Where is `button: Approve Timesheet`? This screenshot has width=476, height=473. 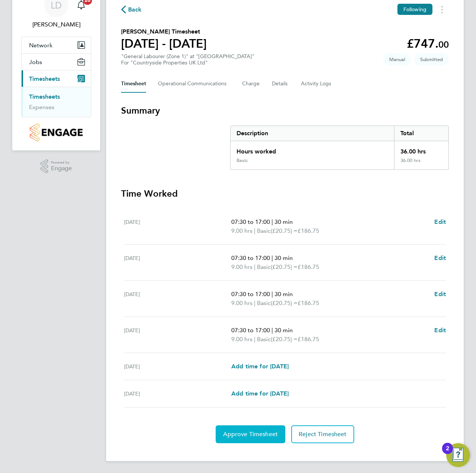 button: Approve Timesheet is located at coordinates (251, 435).